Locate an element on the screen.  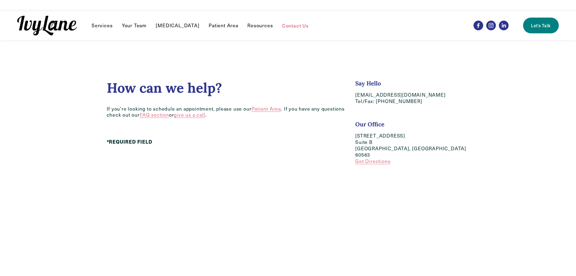
p: If you’re looking to schedule an appointment, please use our . If you have any questions check ou... is located at coordinates (226, 112).